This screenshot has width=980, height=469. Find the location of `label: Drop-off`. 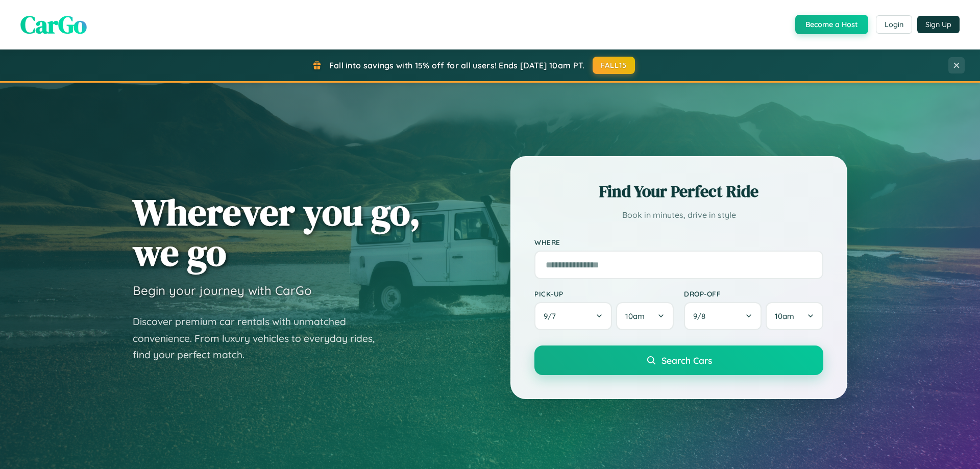

label: Drop-off is located at coordinates (754, 293).